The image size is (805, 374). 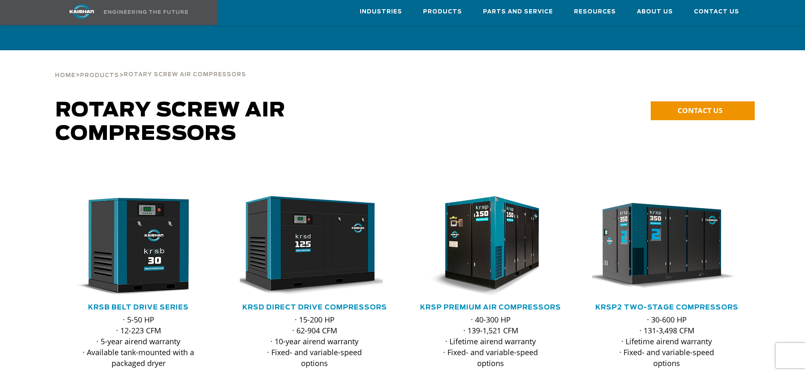 What do you see at coordinates (138, 246) in the screenshot?
I see `div: krsb30` at bounding box center [138, 246].